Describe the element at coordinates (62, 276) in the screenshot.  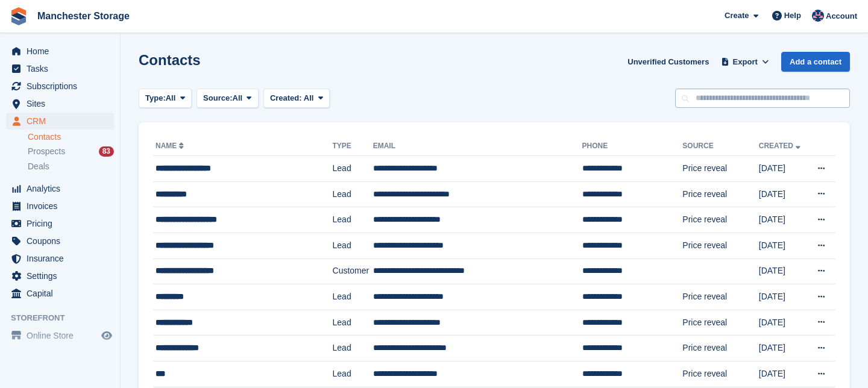
I see `span: Settings` at that location.